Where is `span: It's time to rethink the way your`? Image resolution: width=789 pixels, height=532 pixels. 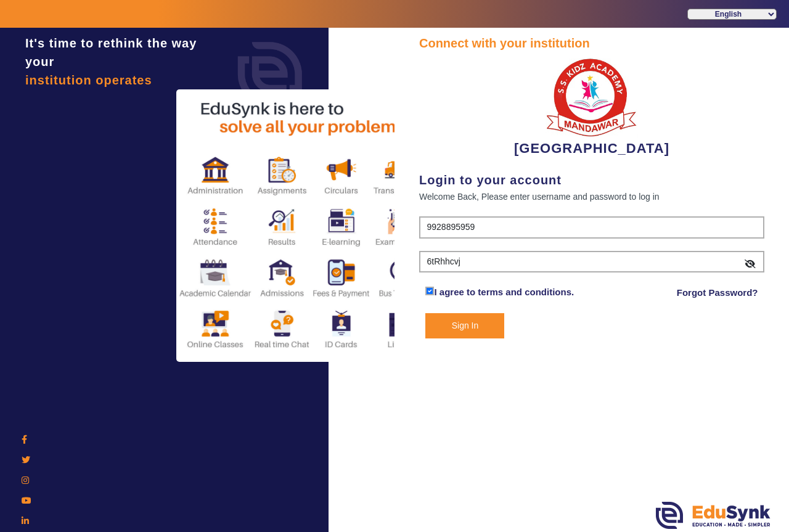 span: It's time to rethink the way your is located at coordinates (111, 52).